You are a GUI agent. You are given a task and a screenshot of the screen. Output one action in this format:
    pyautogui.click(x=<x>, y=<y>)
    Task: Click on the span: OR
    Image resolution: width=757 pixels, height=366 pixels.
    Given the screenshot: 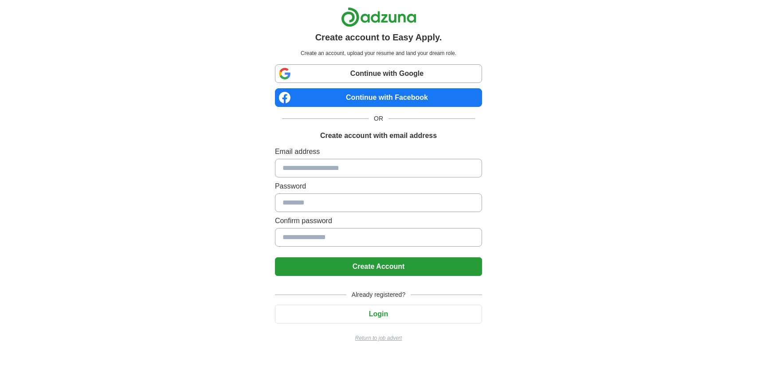 What is the action you would take?
    pyautogui.click(x=378, y=118)
    